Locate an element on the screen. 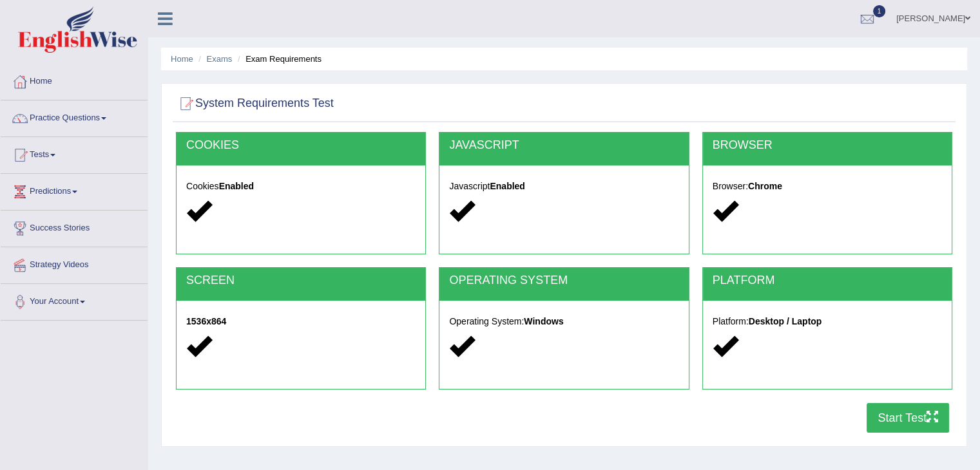  a: Predictions is located at coordinates (74, 190).